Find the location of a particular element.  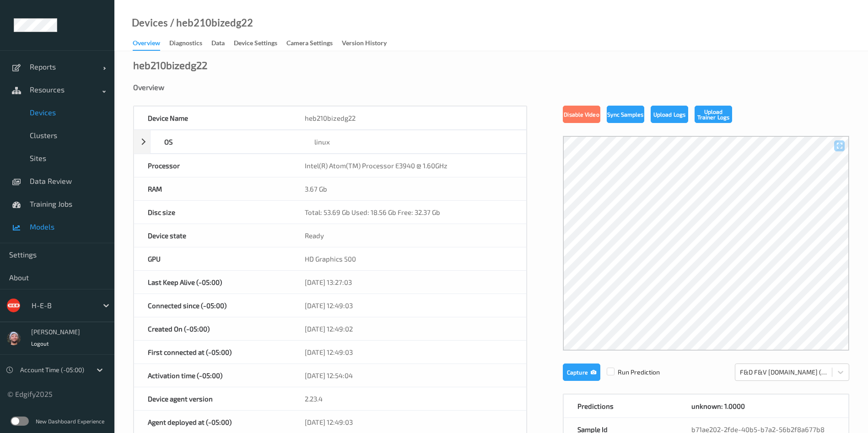

div: OS is located at coordinates (226, 142).